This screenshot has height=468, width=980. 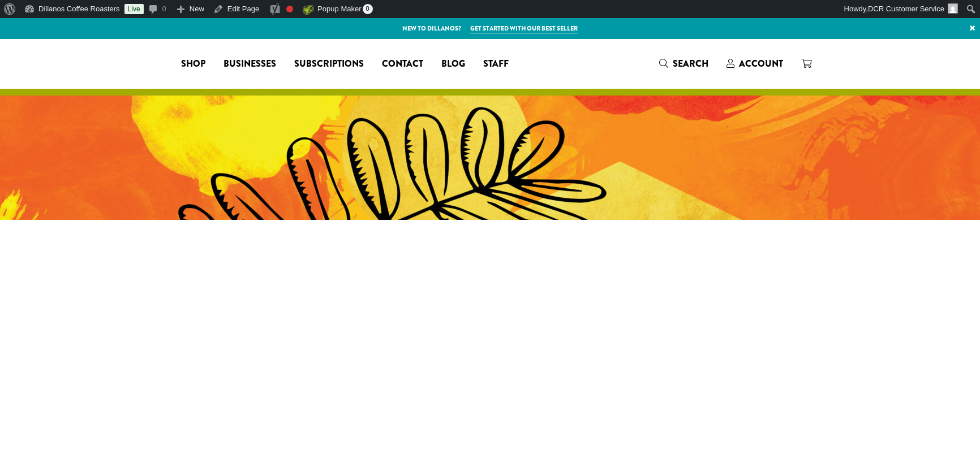 What do you see at coordinates (290, 9) in the screenshot?
I see `div: Focus keyphrase not set` at bounding box center [290, 9].